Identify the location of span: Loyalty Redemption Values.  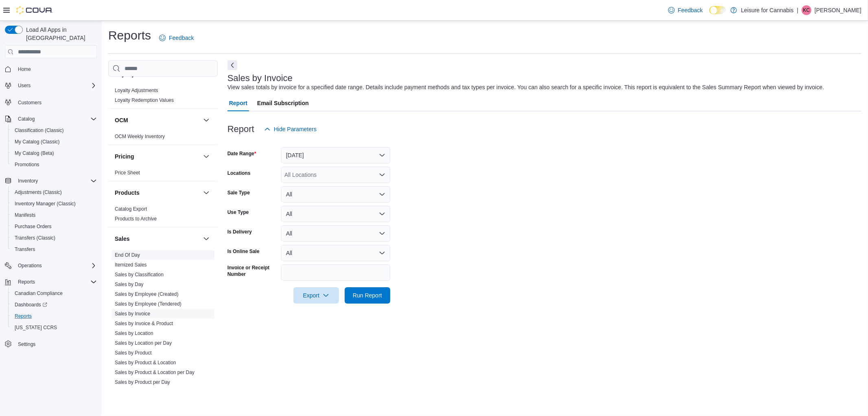
(144, 101).